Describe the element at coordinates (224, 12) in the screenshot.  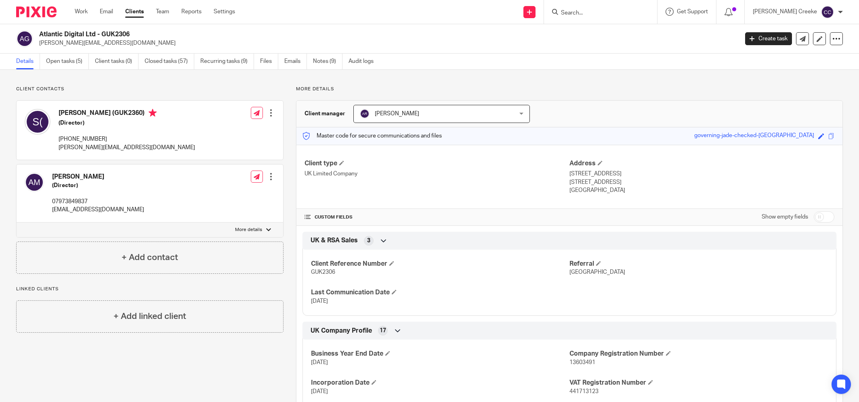
I see `a: Settings` at that location.